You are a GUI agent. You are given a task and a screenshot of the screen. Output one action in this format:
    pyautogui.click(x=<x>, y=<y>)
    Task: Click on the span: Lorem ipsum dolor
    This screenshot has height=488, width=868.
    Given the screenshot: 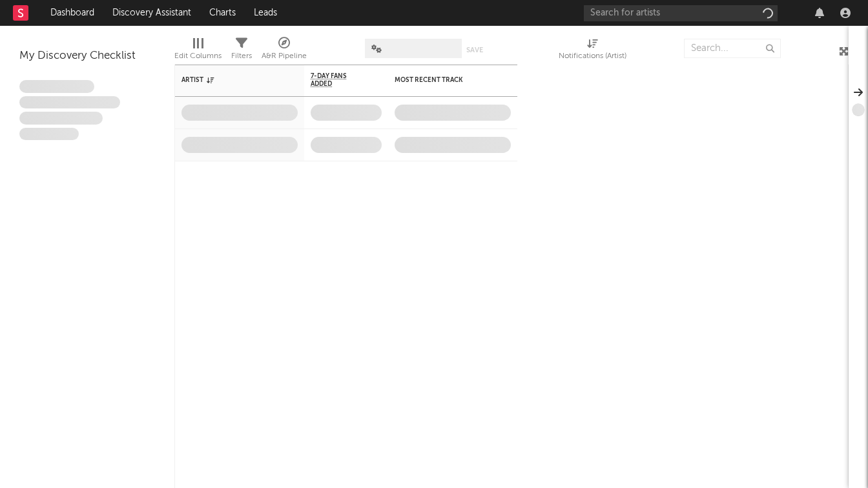 What is the action you would take?
    pyautogui.click(x=57, y=87)
    